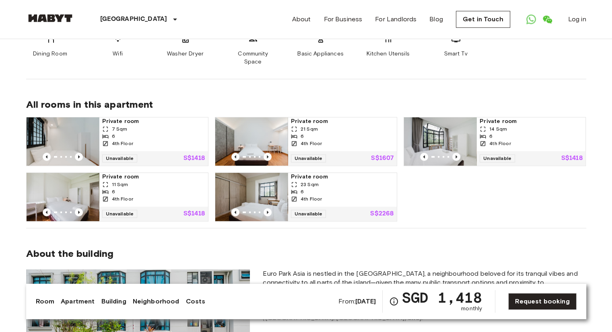  What do you see at coordinates (382, 214) in the screenshot?
I see `p: S$2268` at bounding box center [382, 214].